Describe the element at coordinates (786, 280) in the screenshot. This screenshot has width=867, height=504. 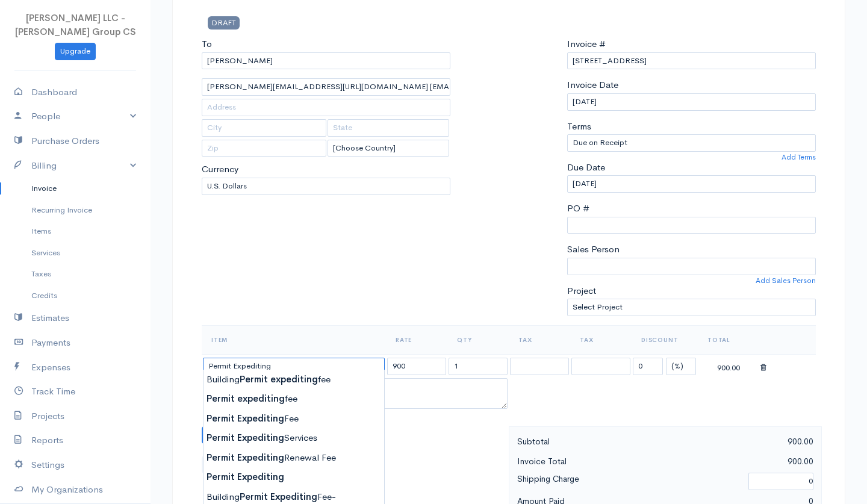
I see `a: Add Sales Person` at that location.